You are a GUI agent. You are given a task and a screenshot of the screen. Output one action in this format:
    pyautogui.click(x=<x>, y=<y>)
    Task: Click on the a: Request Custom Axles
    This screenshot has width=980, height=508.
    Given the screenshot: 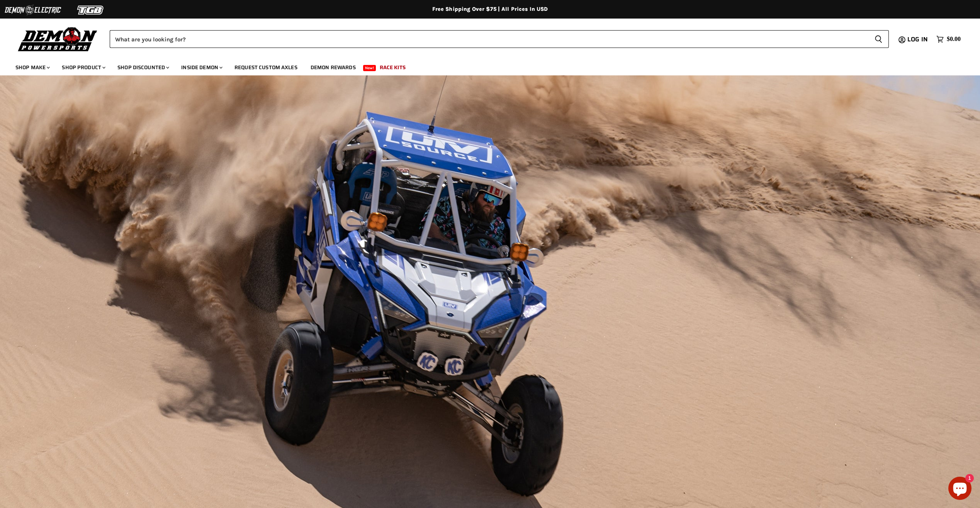 What is the action you would take?
    pyautogui.click(x=266, y=67)
    